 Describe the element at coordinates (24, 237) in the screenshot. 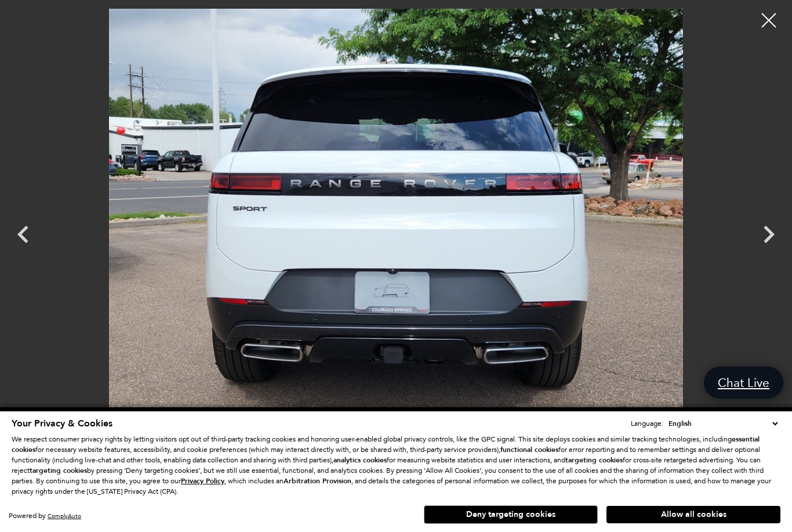

I see `div: Previous` at that location.